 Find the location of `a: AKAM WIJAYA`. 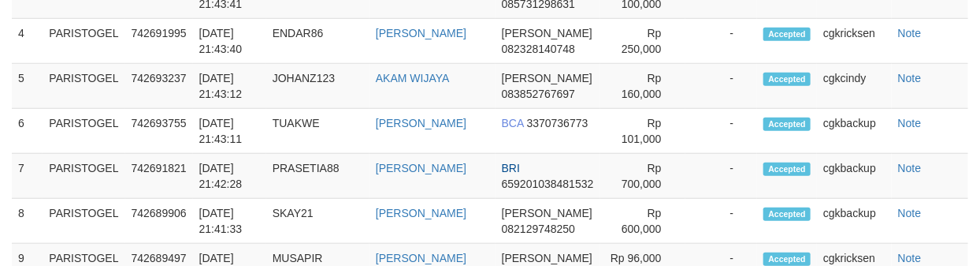

a: AKAM WIJAYA is located at coordinates (412, 78).